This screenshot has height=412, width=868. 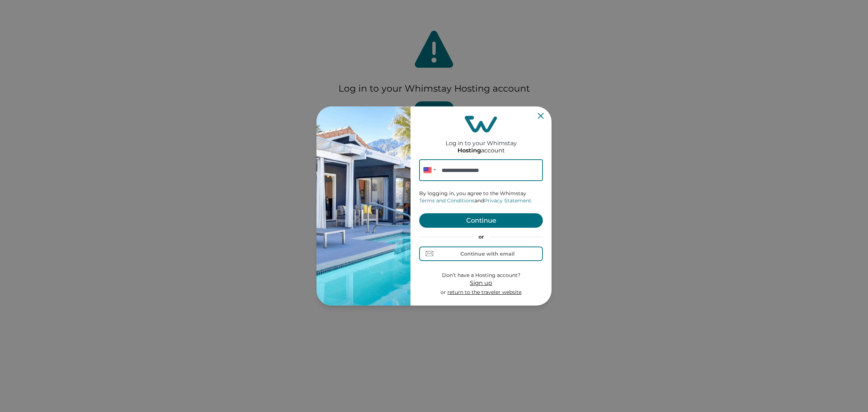 I want to click on span: Sign up, so click(x=481, y=283).